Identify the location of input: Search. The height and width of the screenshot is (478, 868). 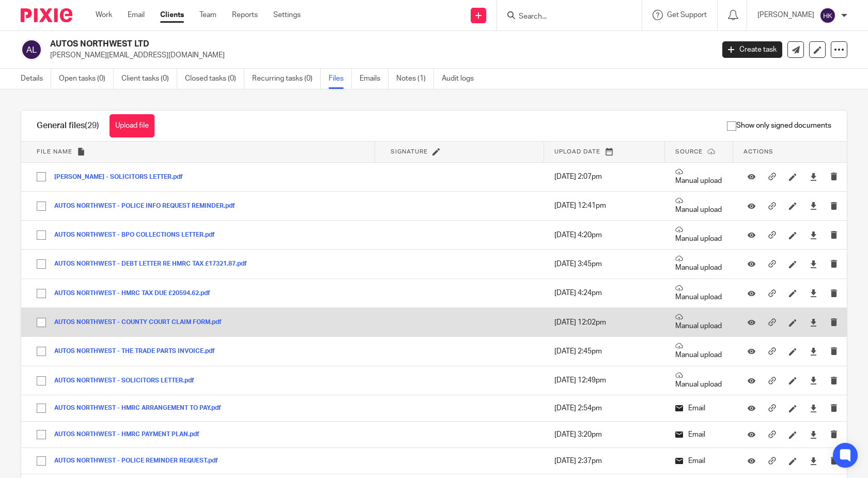
(564, 17).